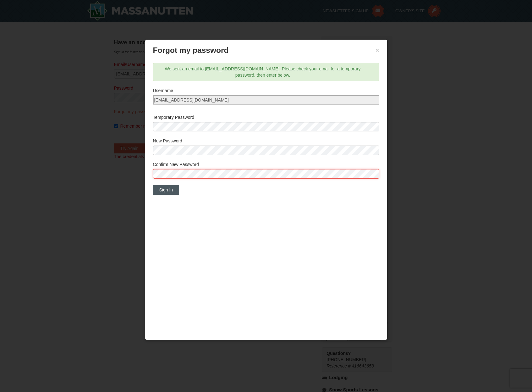 This screenshot has width=532, height=392. I want to click on label: Temporary Password, so click(266, 117).